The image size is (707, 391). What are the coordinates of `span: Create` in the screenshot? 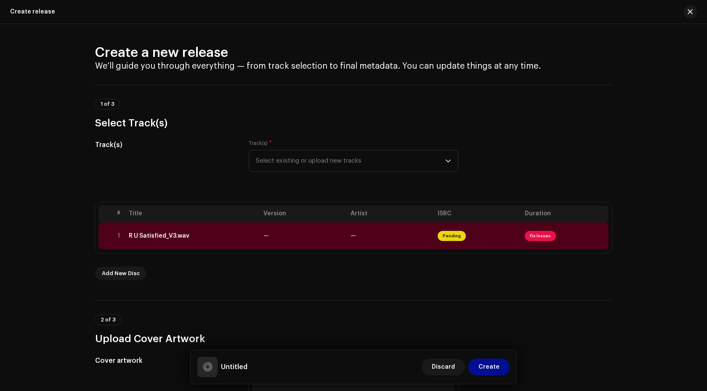 It's located at (489, 367).